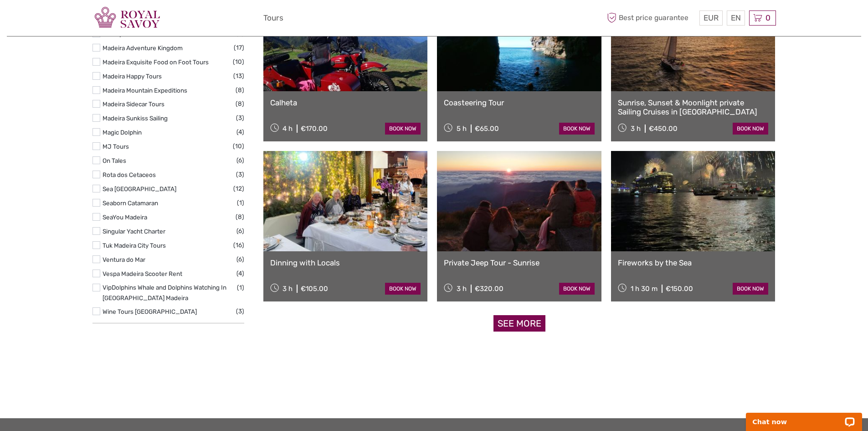  I want to click on a: Rota dos Cetaceos, so click(129, 175).